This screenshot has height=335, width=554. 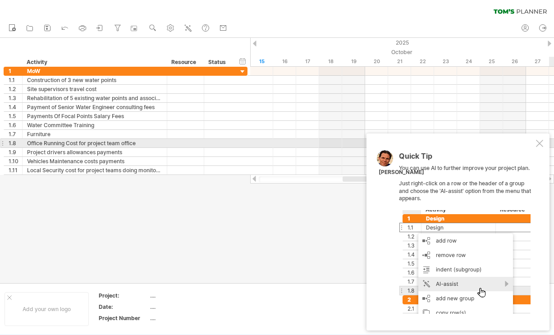 What do you see at coordinates (15, 125) in the screenshot?
I see `div: 1.6` at bounding box center [15, 125].